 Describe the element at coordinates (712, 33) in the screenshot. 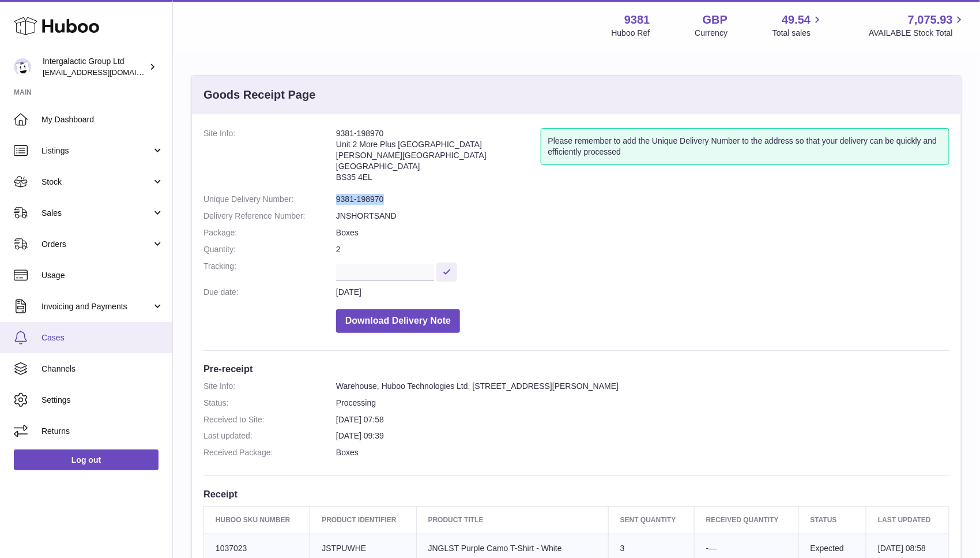

I see `div: Currency` at that location.